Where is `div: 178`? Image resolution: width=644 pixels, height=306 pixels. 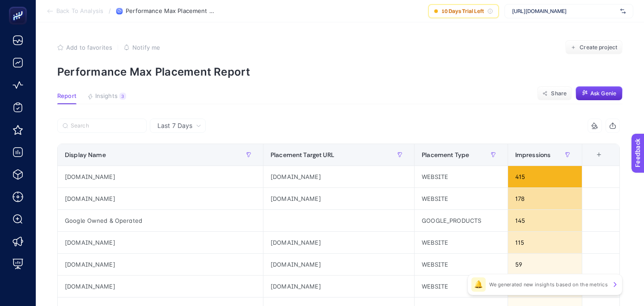 div: 178 is located at coordinates (545, 199).